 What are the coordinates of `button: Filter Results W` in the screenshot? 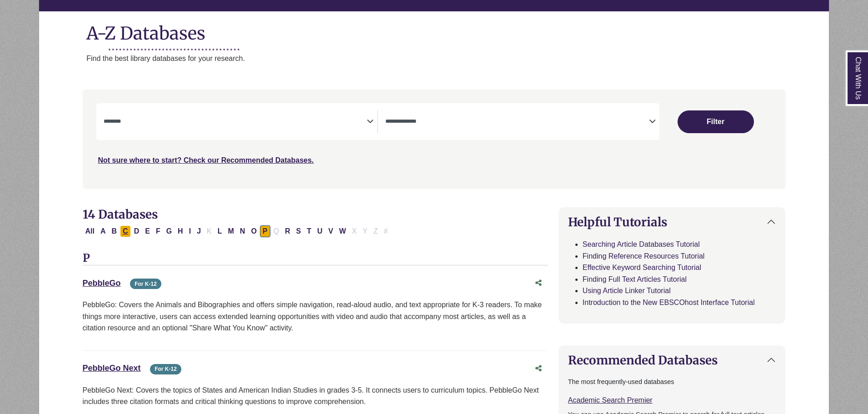 It's located at (342, 231).